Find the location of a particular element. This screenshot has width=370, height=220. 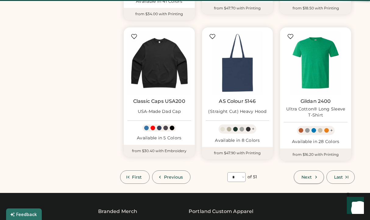

div: Available in 5 Colors is located at coordinates (159, 138).